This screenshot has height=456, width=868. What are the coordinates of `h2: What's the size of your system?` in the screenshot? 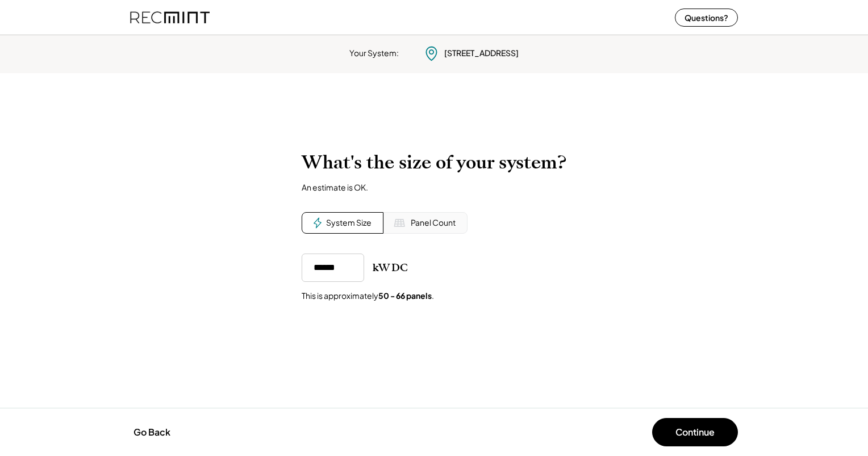 It's located at (434, 163).